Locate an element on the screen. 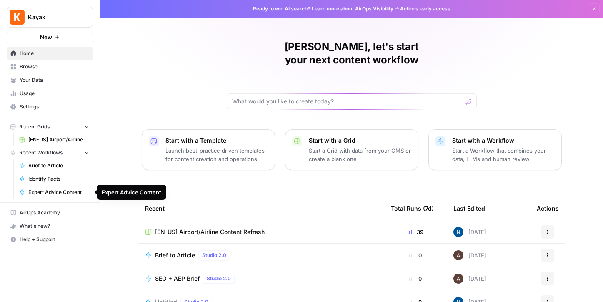 This screenshot has height=302, width=603. a: Settings is located at coordinates (50, 107).